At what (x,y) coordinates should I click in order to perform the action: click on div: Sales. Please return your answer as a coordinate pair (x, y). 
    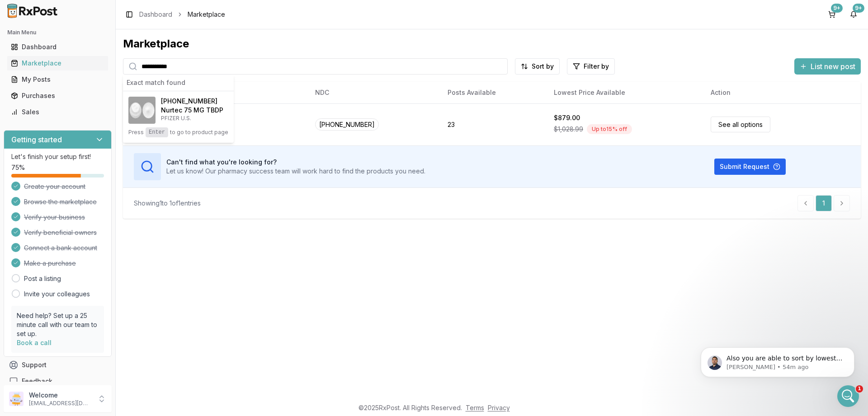
    Looking at the image, I should click on (57, 112).